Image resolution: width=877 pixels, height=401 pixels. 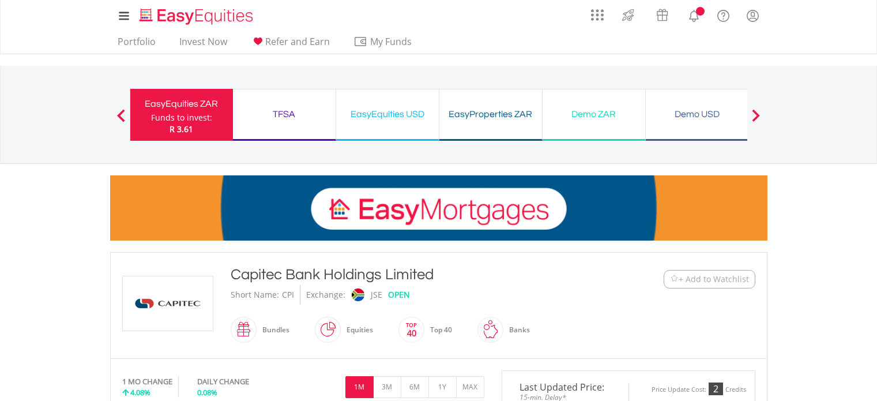 What do you see at coordinates (674, 279) in the screenshot?
I see `img: Watchlist` at bounding box center [674, 279].